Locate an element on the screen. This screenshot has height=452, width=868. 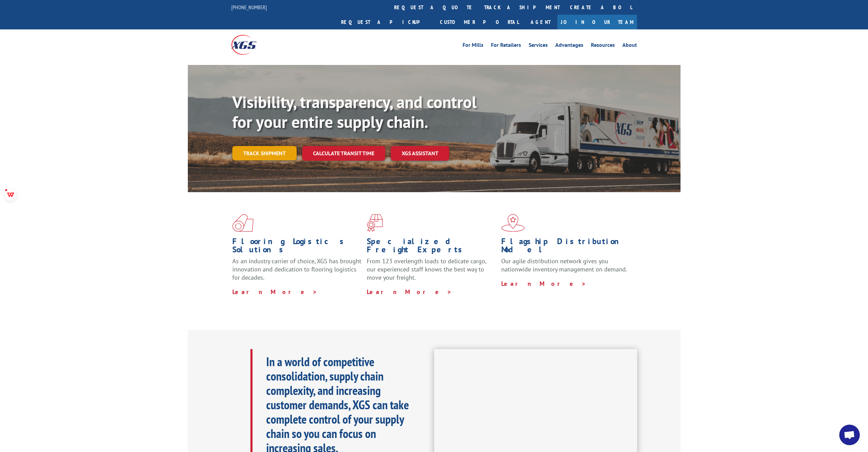
p: From 123 overlength loads to delicate cargo, our experienced staff knows the best way to move you... is located at coordinates (432, 272).